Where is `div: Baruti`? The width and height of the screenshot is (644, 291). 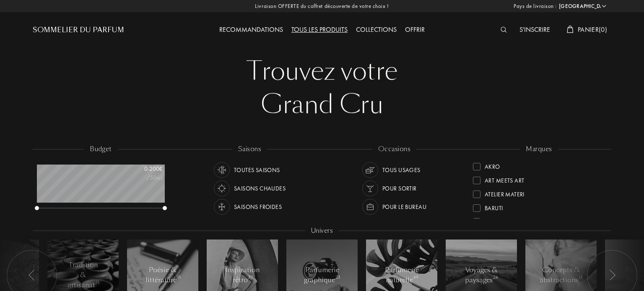
div: Baruti is located at coordinates (494, 206).